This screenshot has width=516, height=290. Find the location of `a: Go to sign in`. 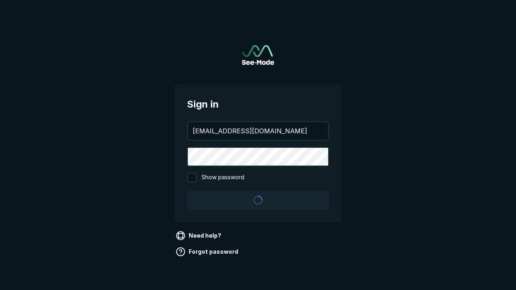

a: Go to sign in is located at coordinates (258, 55).